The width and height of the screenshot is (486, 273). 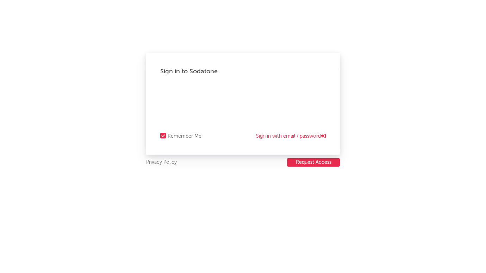 What do you see at coordinates (161, 162) in the screenshot?
I see `a: Privacy Policy` at bounding box center [161, 162].